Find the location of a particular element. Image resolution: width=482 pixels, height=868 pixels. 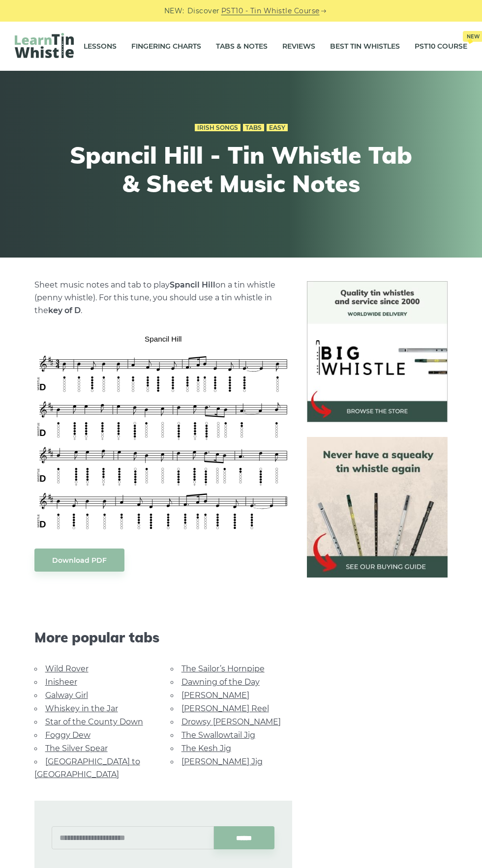

a: Irish Songs is located at coordinates (217, 128).